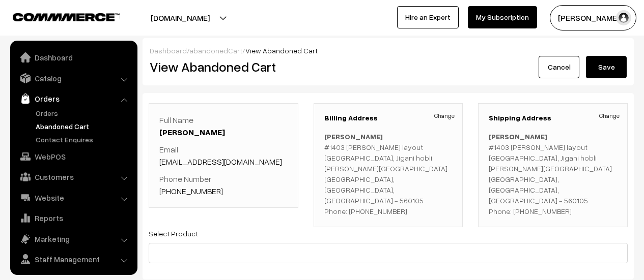 This screenshot has width=644, height=280. I want to click on h2: View Abandoned Cart, so click(265, 67).